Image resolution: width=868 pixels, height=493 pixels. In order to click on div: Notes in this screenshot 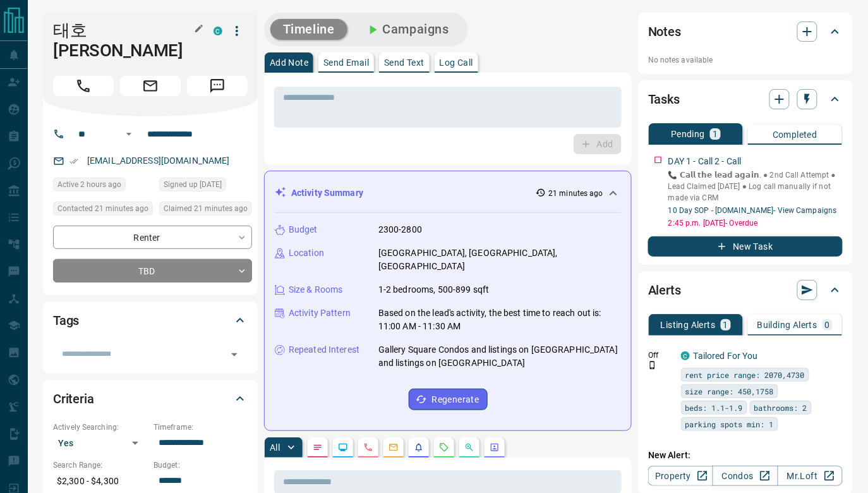, I will do `click(745, 31)`.